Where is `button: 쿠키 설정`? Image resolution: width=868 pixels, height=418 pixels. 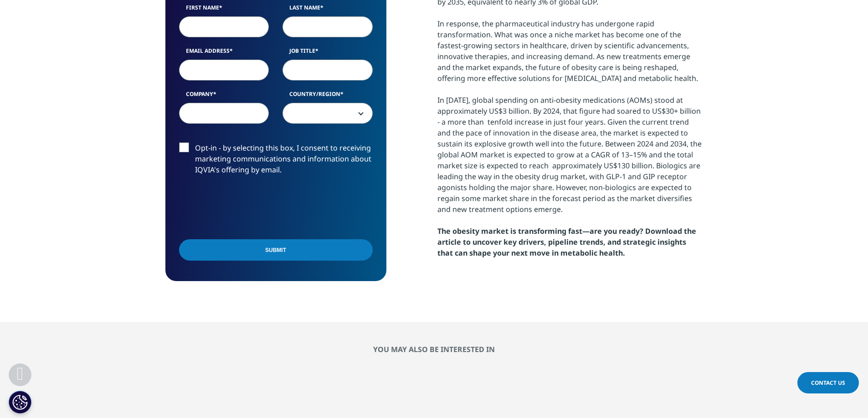 button: 쿠키 설정 is located at coordinates (20, 402).